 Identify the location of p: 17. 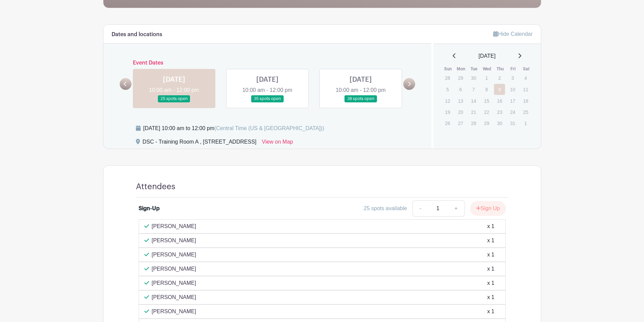
(513, 100).